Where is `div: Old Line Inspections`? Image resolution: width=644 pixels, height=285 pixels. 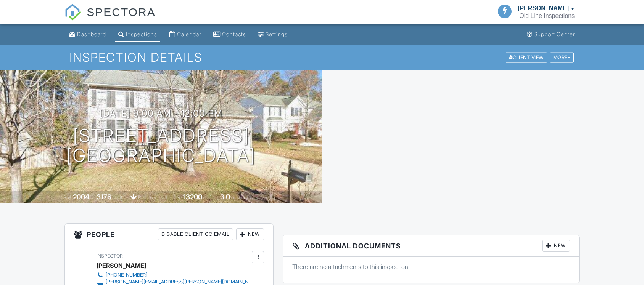
div: Old Line Inspections is located at coordinates (547, 16).